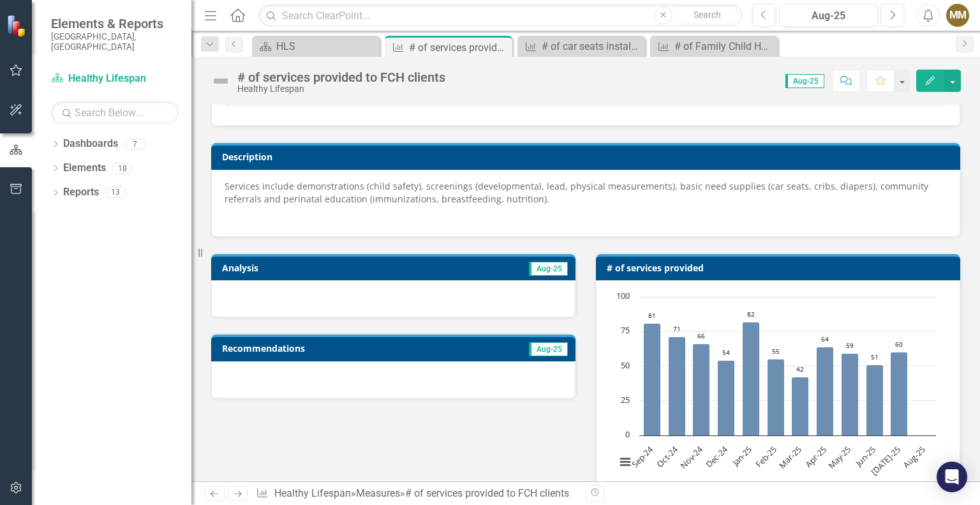  Describe the element at coordinates (677, 328) in the screenshot. I see `text: 71` at that location.